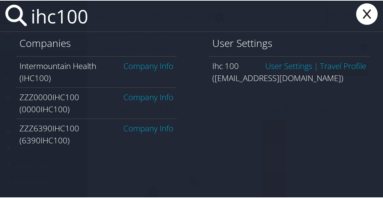 This screenshot has height=198, width=383. What do you see at coordinates (225, 65) in the screenshot?
I see `span: Ihc 100` at bounding box center [225, 65].